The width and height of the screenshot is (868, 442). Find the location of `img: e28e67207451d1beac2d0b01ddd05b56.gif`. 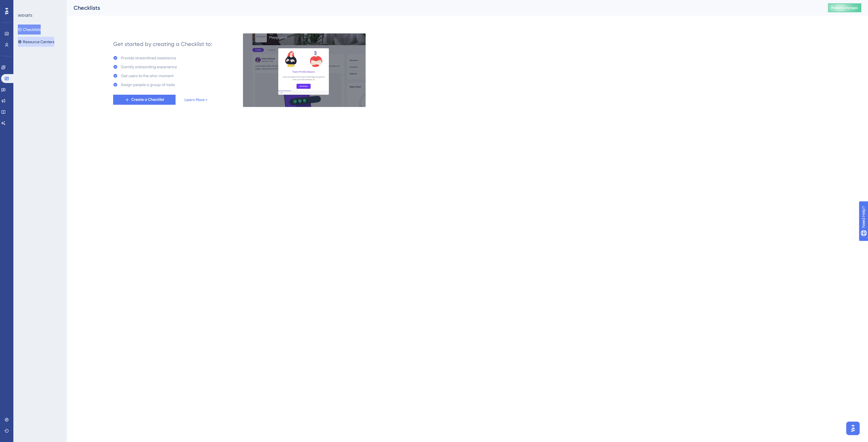

img: e28e67207451d1beac2d0b01ddd05b56.gif is located at coordinates (304, 70).